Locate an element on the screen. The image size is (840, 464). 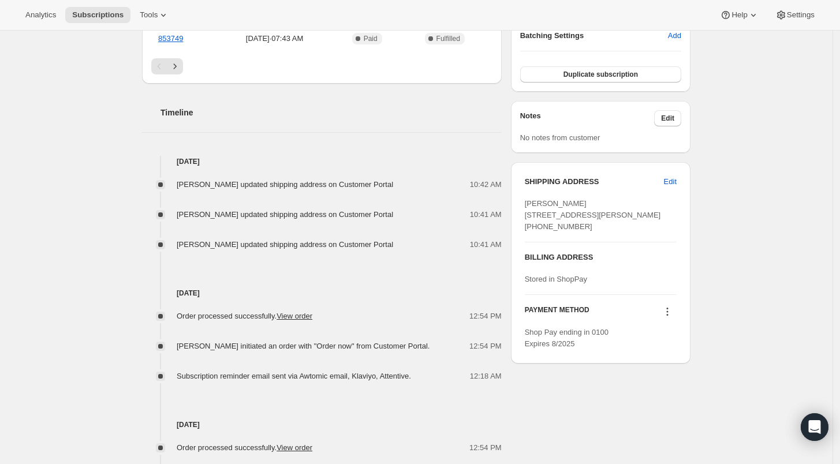
span: No notes from customer is located at coordinates (560, 137).